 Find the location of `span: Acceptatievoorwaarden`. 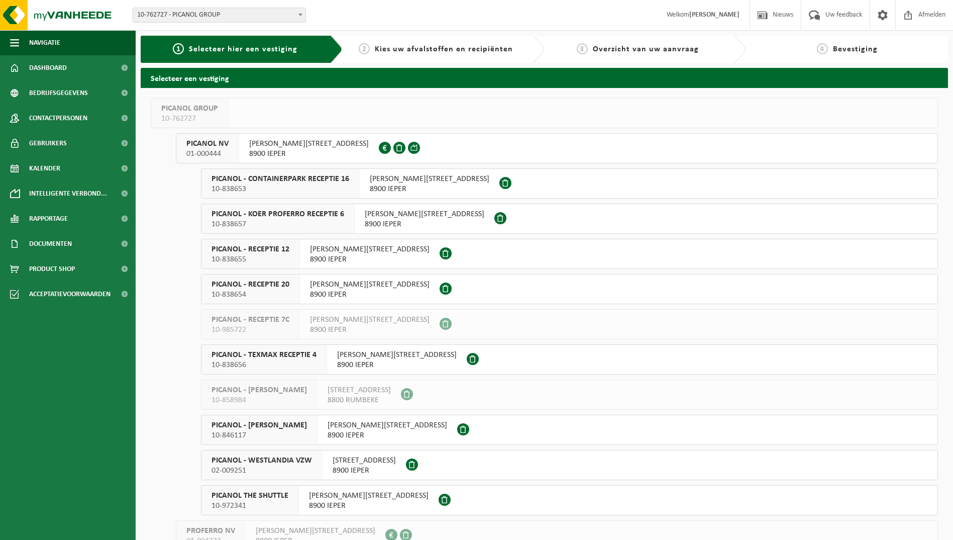

span: Acceptatievoorwaarden is located at coordinates (70, 294).